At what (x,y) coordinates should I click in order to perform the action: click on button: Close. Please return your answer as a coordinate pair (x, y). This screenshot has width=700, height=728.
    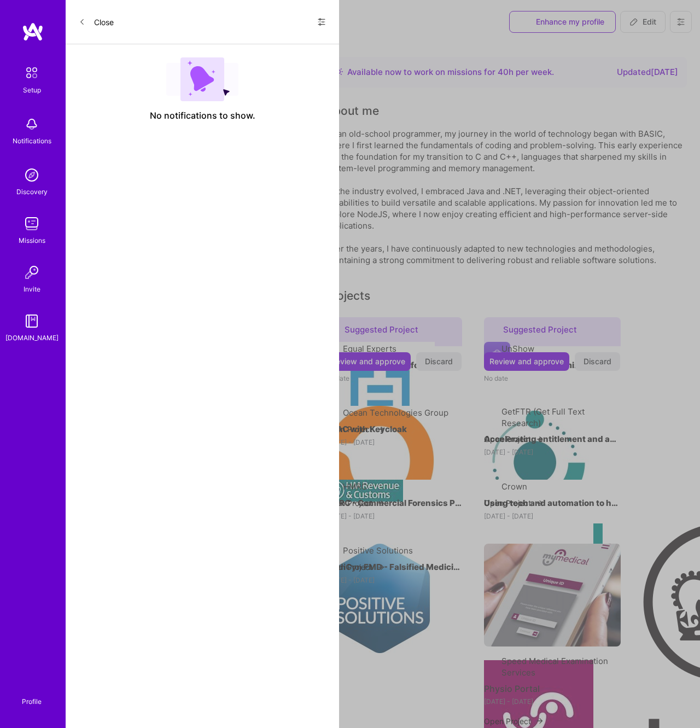
    Looking at the image, I should click on (96, 22).